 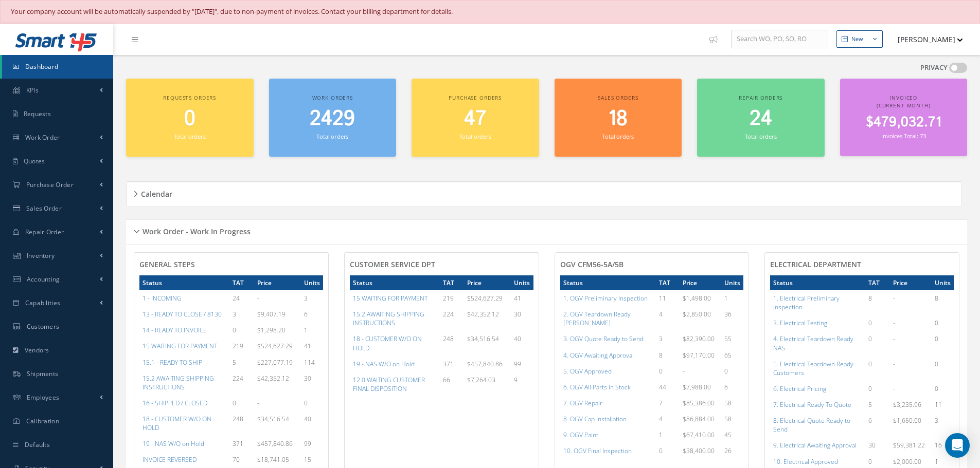 What do you see at coordinates (667, 319) in the screenshot?
I see `td: 4` at bounding box center [667, 319].